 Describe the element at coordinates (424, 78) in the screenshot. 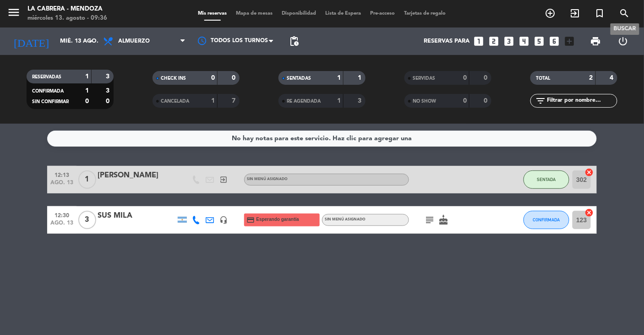

I see `span: SERVIDAS` at that location.